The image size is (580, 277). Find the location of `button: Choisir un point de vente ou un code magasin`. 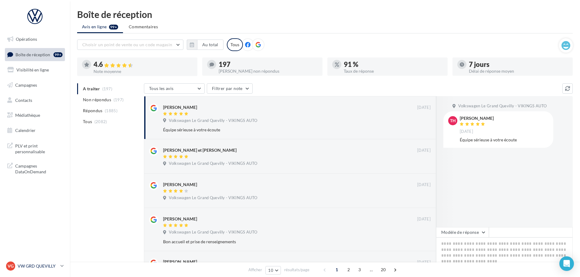

button: Choisir un point de vente ou un code magasin is located at coordinates (130, 45).